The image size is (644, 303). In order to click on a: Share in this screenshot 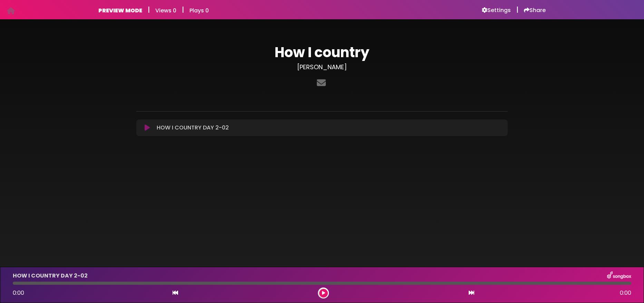, I will do `click(535, 10)`.